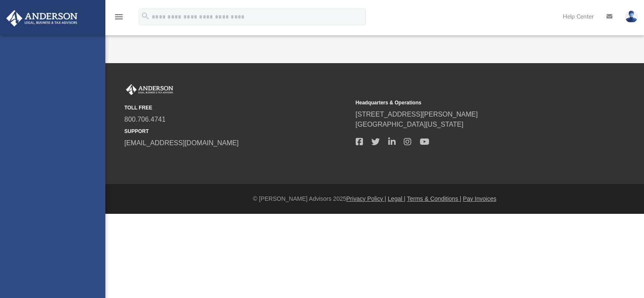 The image size is (644, 298). I want to click on small: SUPPORT, so click(236, 132).